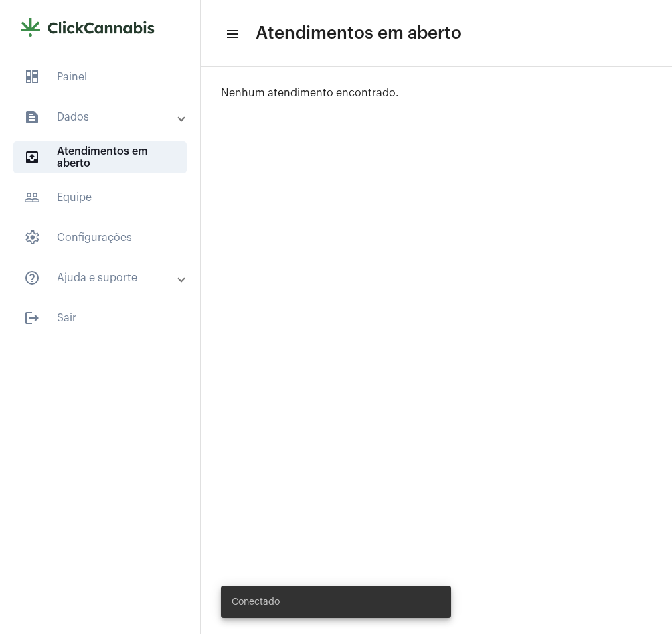 The height and width of the screenshot is (634, 672). What do you see at coordinates (88, 26) in the screenshot?
I see `img: e9aadf4b-4028-cb14-7c24-3120a7c65d26.png` at bounding box center [88, 26].